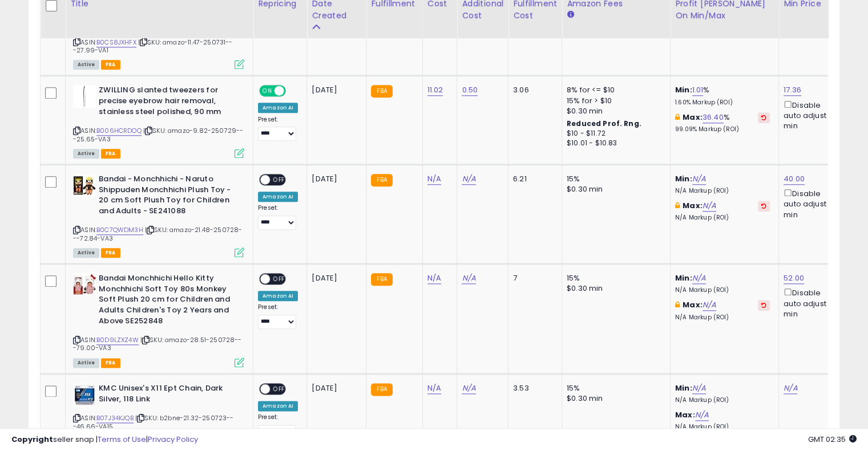 The width and height of the screenshot is (868, 451). Describe the element at coordinates (698, 90) in the screenshot. I see `a: 1.01` at that location.